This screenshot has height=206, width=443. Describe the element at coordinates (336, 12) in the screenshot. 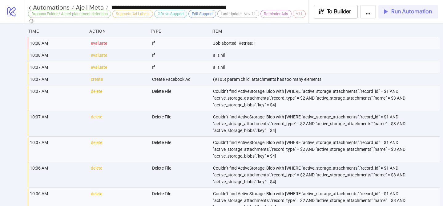

I see `button: To Builder` at that location.